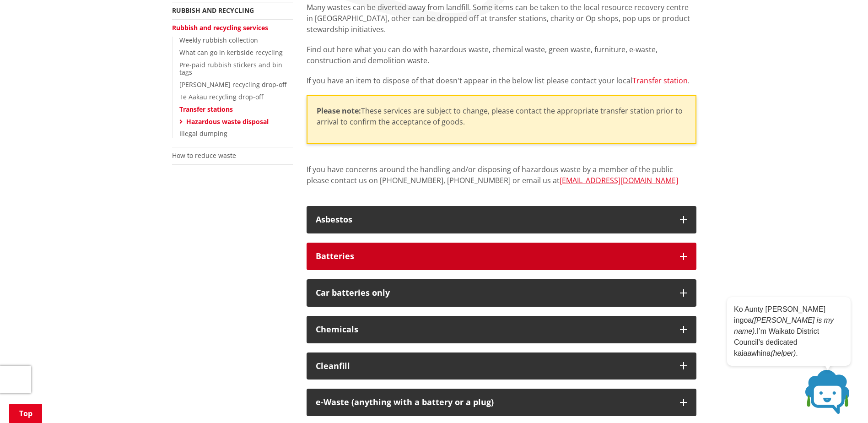 This screenshot has height=423, width=868. Describe the element at coordinates (659, 81) in the screenshot. I see `a: Transfer station` at that location.